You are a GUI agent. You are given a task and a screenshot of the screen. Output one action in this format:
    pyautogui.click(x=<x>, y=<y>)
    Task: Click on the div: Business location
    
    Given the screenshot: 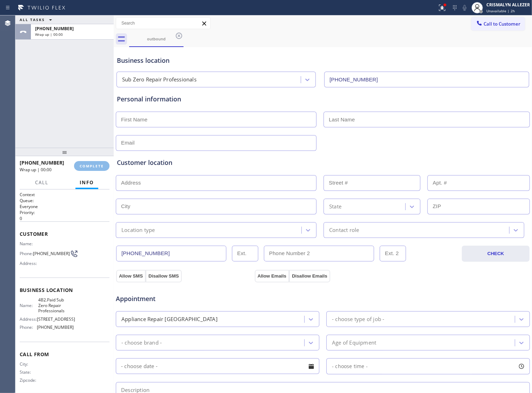 What is the action you would take?
    pyautogui.click(x=323, y=60)
    